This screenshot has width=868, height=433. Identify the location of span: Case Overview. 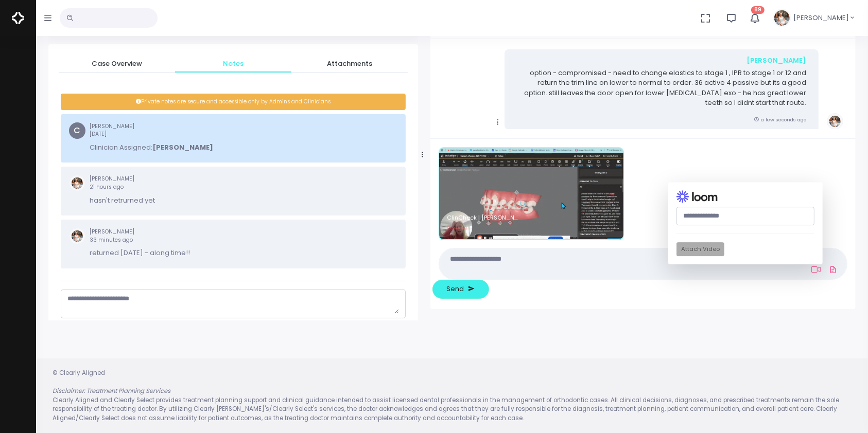
(117, 64).